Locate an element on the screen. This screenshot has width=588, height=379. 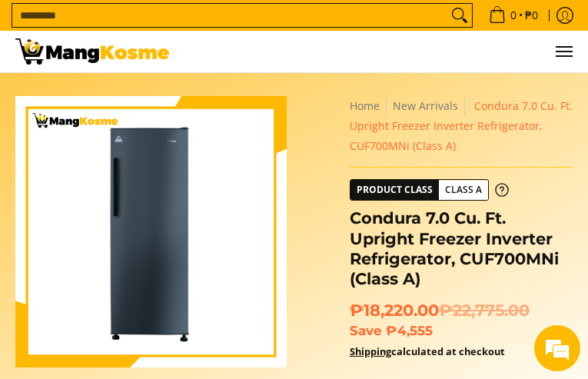
button: Menu is located at coordinates (564, 52).